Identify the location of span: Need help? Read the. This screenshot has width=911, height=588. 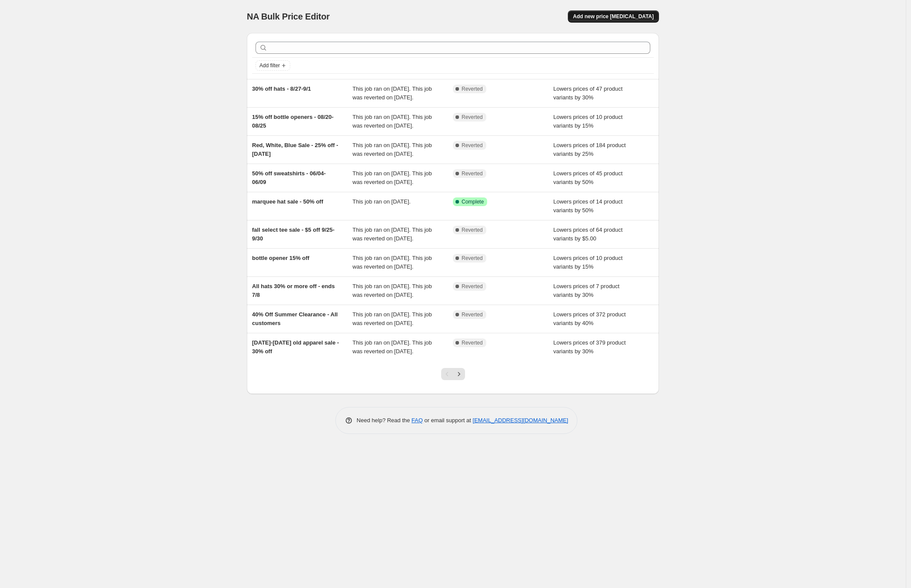
(384, 420).